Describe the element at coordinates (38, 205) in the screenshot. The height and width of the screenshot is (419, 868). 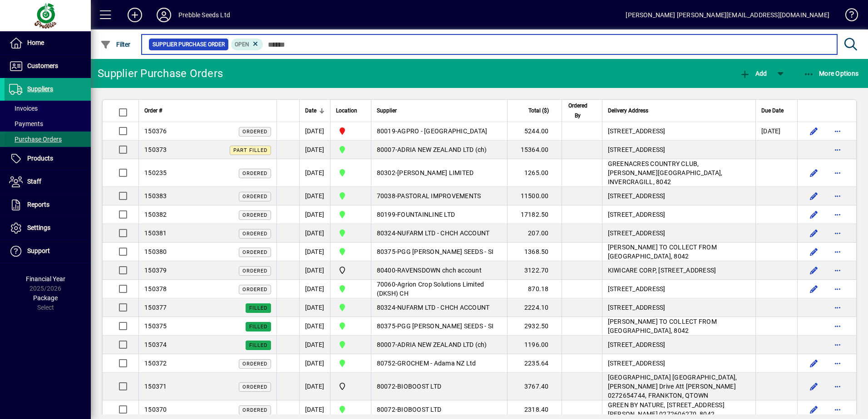
I see `span: Reports` at that location.